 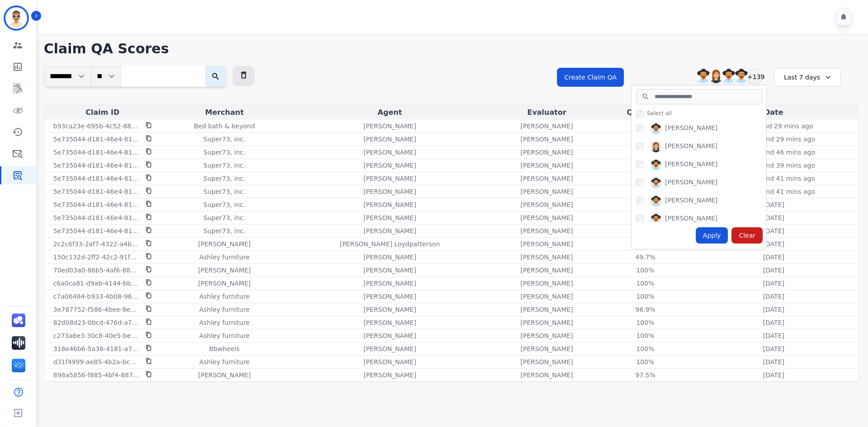 I want to click on span: Select all, so click(x=659, y=114).